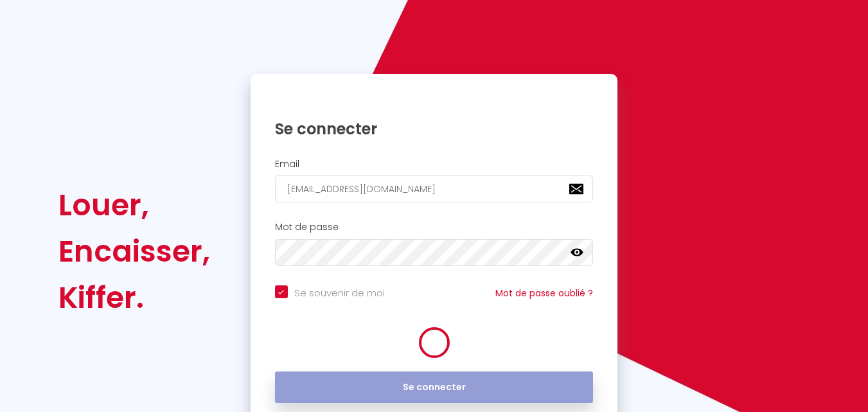 Image resolution: width=868 pixels, height=412 pixels. What do you see at coordinates (544, 293) in the screenshot?
I see `a: Mot de passe oublié ?` at bounding box center [544, 293].